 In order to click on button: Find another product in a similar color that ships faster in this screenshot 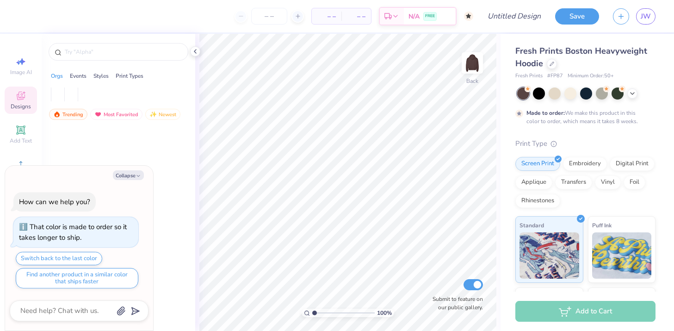, I will do `click(77, 278)`.